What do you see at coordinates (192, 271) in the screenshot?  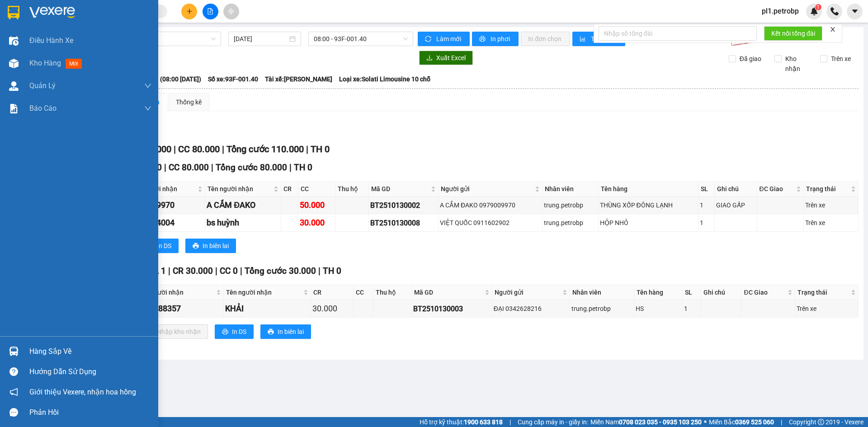 I see `span: CR 30.000` at bounding box center [192, 271].